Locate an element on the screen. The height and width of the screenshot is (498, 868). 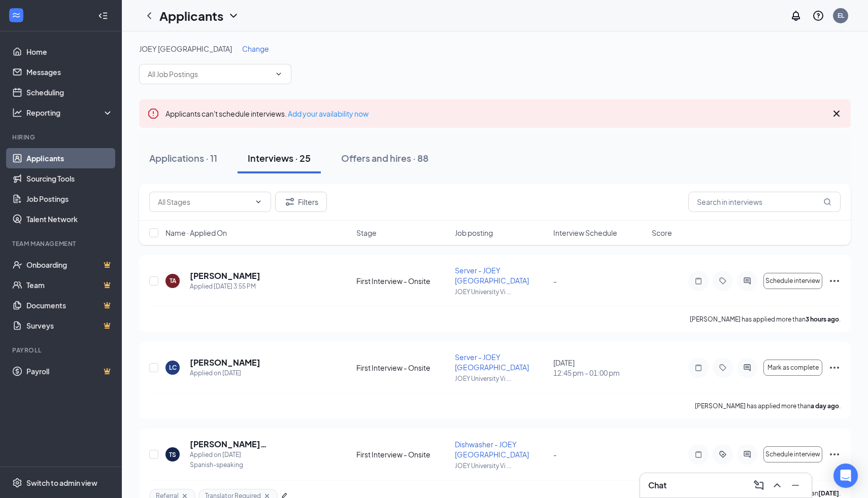
div: Reporting is located at coordinates (70, 113).